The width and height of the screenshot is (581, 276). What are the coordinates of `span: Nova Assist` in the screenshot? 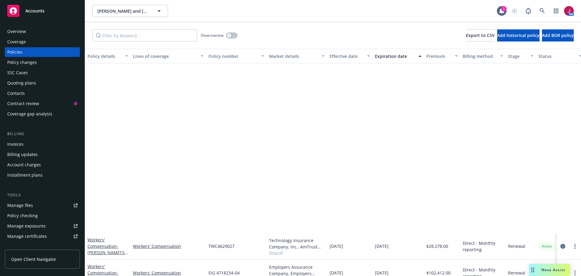 It's located at (553, 269).